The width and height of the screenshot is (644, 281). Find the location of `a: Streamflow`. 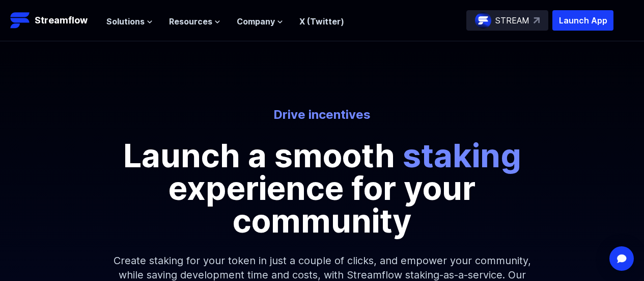

a: Streamflow is located at coordinates (53, 20).